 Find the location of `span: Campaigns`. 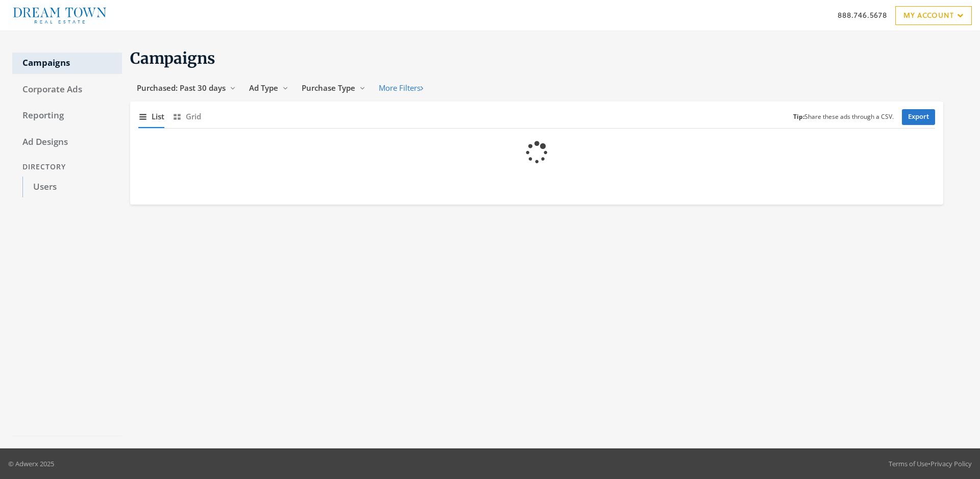

span: Campaigns is located at coordinates (173, 58).